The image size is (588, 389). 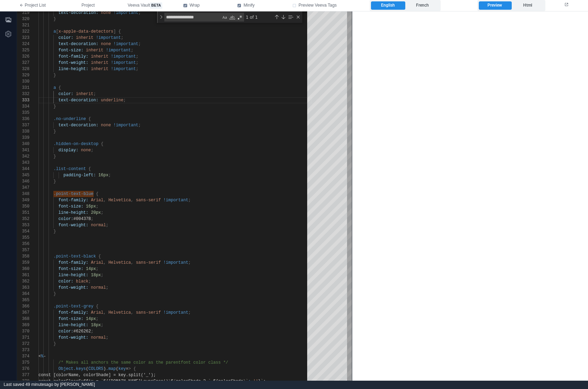 I want to click on div: 321, so click(x=23, y=25).